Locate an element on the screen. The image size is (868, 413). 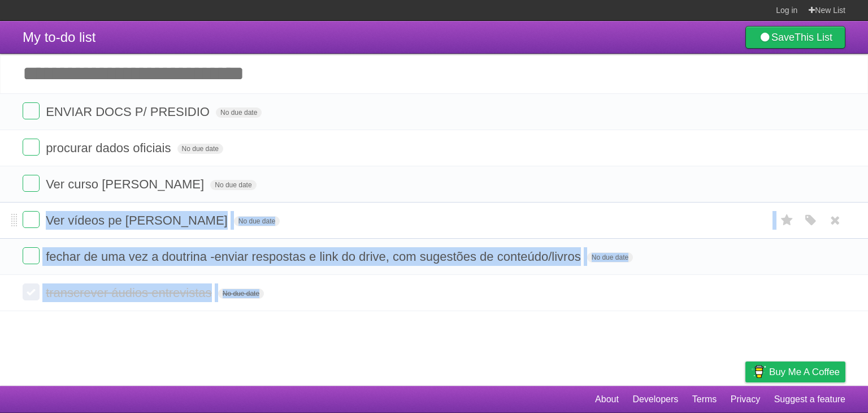
b: This List is located at coordinates (814, 37).